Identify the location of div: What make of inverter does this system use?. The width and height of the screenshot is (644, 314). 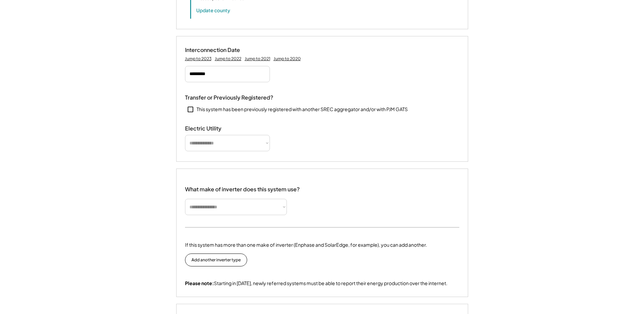
(243, 186).